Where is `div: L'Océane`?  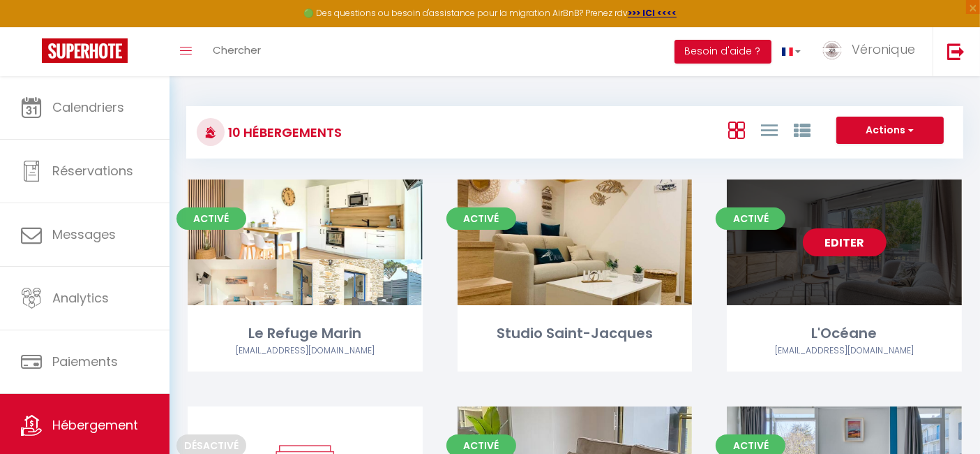
div: L'Océane is located at coordinates (844, 333).